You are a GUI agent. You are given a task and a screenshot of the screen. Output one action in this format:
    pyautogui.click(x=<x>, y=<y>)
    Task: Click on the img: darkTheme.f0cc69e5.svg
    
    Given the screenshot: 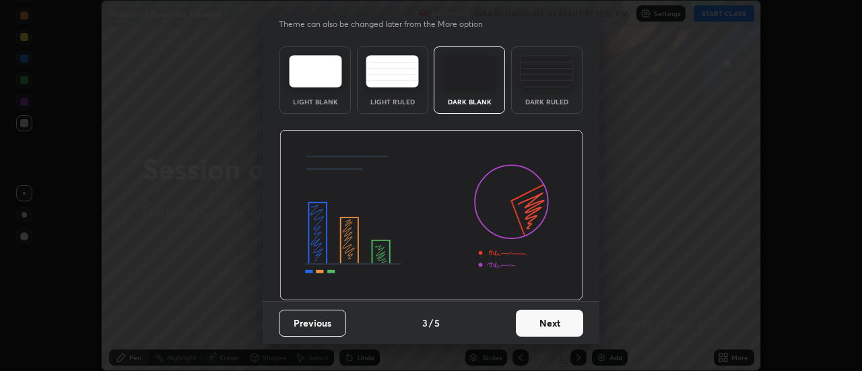 What is the action you would take?
    pyautogui.click(x=469, y=71)
    